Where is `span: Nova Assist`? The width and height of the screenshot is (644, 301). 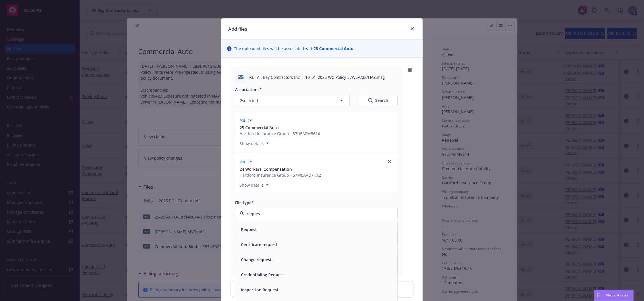 span: Nova Assist is located at coordinates (618, 295).